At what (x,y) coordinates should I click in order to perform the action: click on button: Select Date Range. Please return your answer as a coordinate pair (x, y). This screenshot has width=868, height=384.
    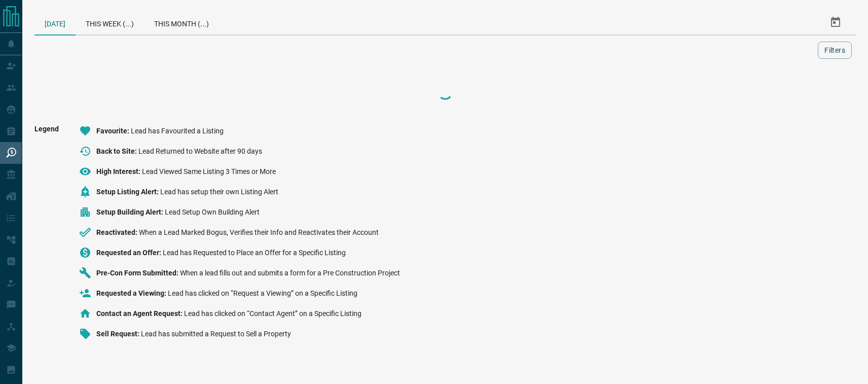
    Looking at the image, I should click on (835, 22).